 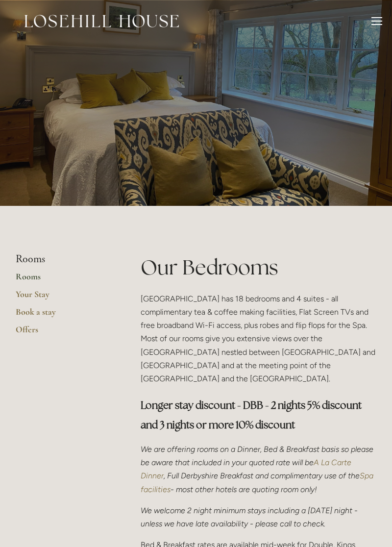 What do you see at coordinates (62, 280) in the screenshot?
I see `a: Rooms` at bounding box center [62, 280].